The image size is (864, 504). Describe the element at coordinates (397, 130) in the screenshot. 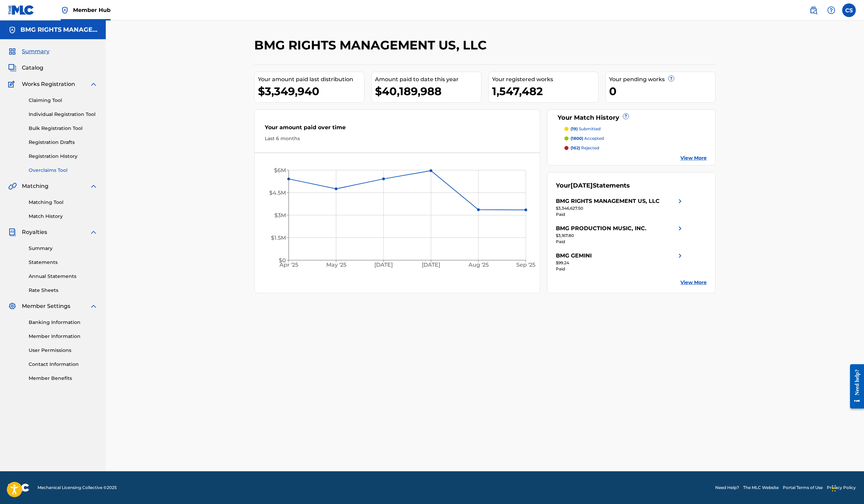

I see `div: Your amount paid over time` at that location.